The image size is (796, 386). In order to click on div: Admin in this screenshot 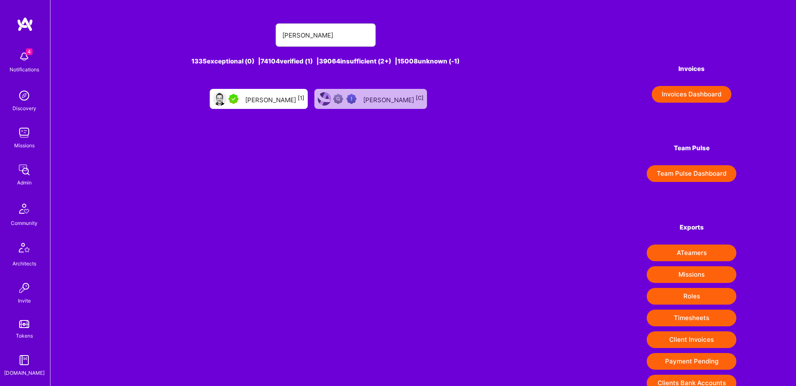, I will do `click(24, 182)`.